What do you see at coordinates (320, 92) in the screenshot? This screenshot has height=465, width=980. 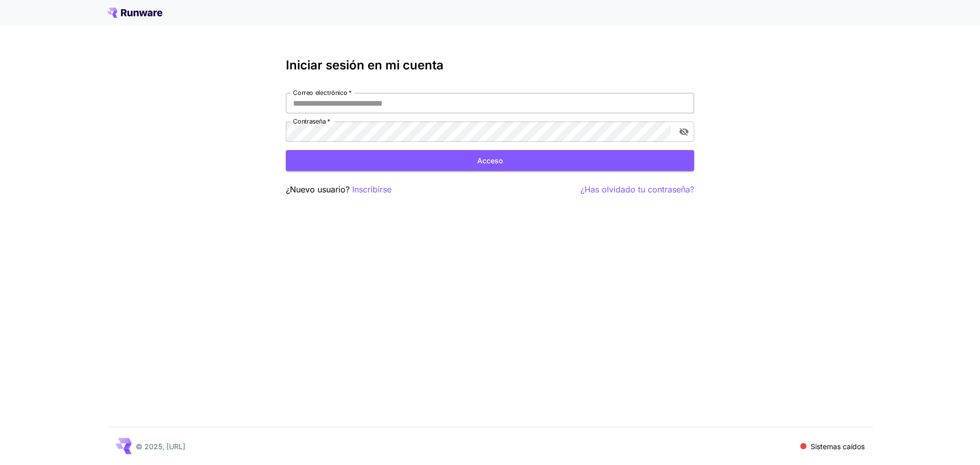 I see `font: Correo electrónico` at bounding box center [320, 92].